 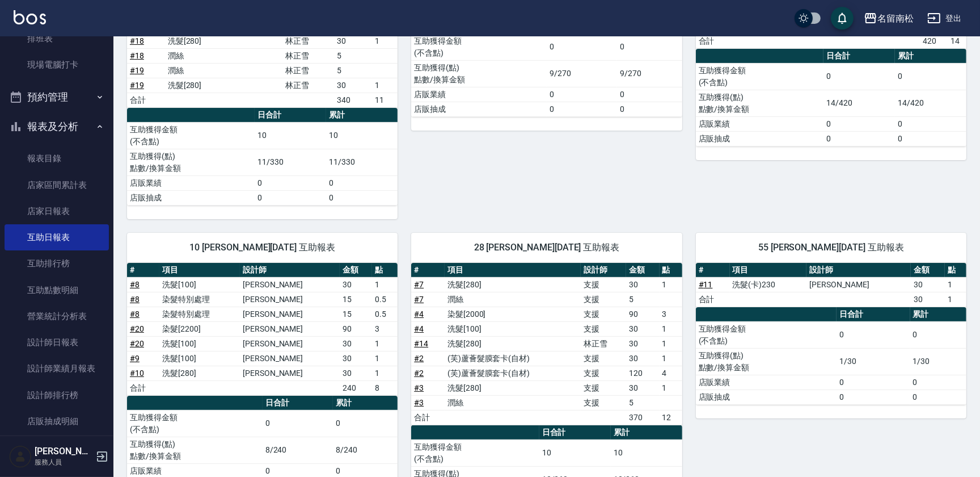 I want to click on a: 營業統計分析表, so click(x=57, y=317).